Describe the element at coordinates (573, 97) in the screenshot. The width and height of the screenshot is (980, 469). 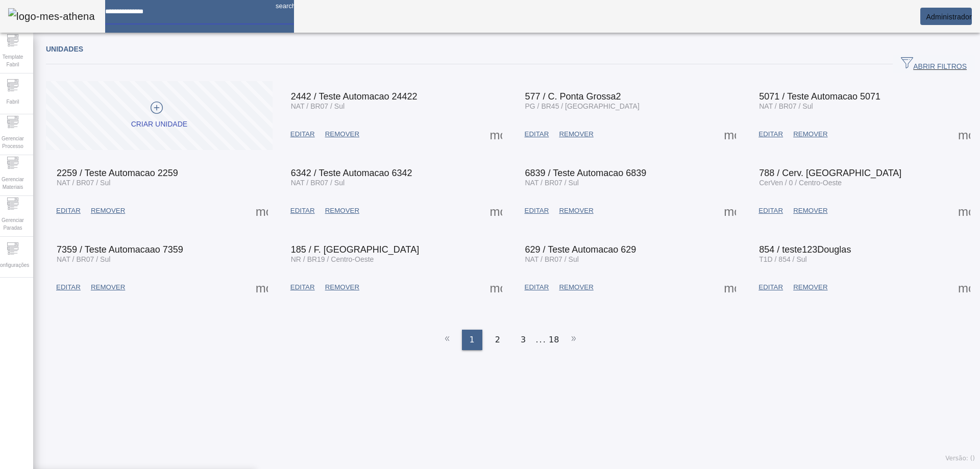
I see `span: 577 / C. Ponta Grossa2` at that location.